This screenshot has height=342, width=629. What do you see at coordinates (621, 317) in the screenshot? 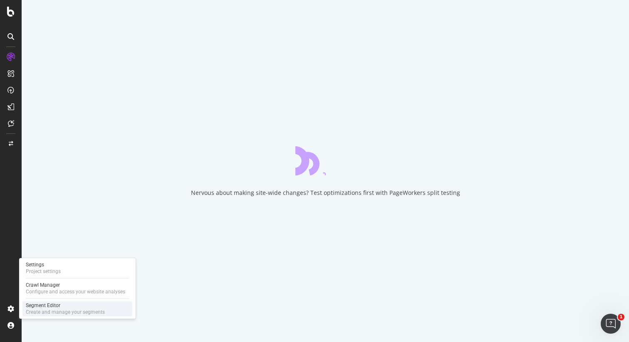
I see `span: 1` at bounding box center [621, 317].